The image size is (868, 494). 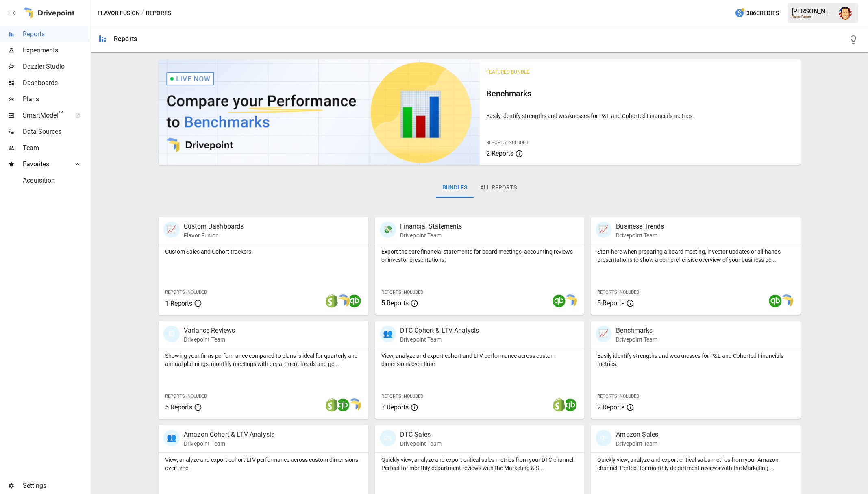 What do you see at coordinates (264, 252) in the screenshot?
I see `p: Custom Sales and Cohort trackers.` at bounding box center [264, 252].